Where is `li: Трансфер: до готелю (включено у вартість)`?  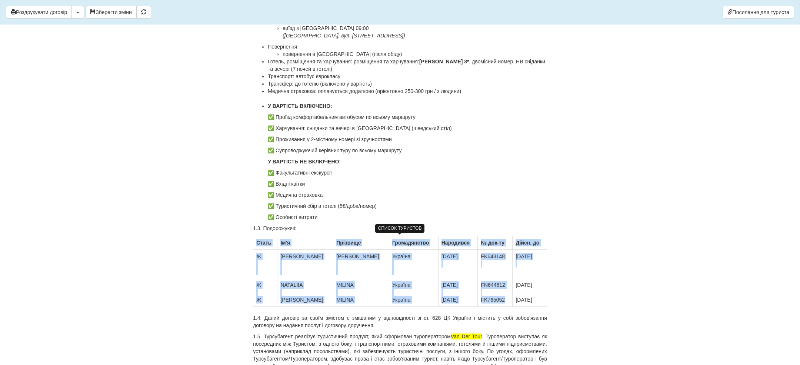 li: Трансфер: до готелю (включено у вартість) is located at coordinates (407, 84).